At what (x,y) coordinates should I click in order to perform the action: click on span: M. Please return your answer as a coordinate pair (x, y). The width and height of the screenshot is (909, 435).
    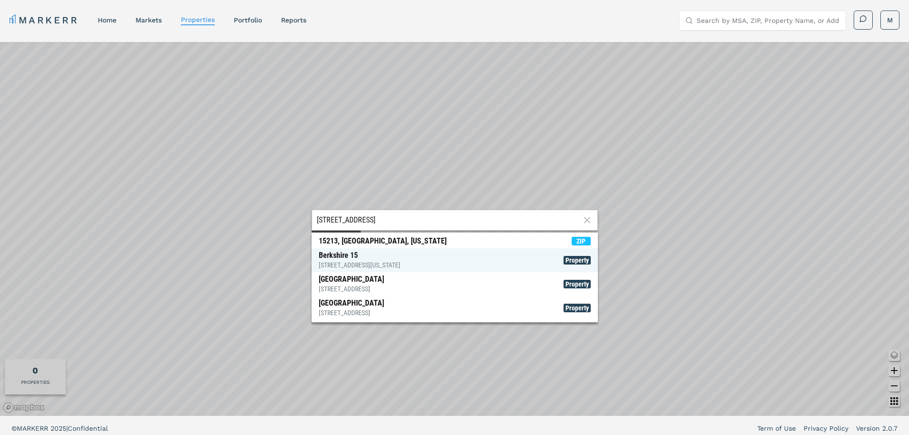
    Looking at the image, I should click on (890, 20).